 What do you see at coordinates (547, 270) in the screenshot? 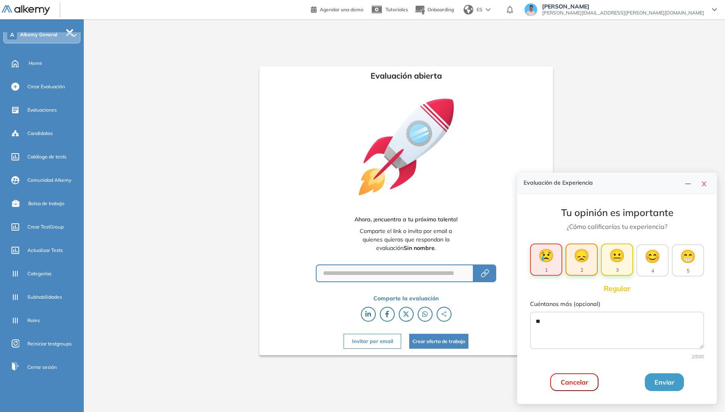
I see `span: 1` at bounding box center [547, 270].